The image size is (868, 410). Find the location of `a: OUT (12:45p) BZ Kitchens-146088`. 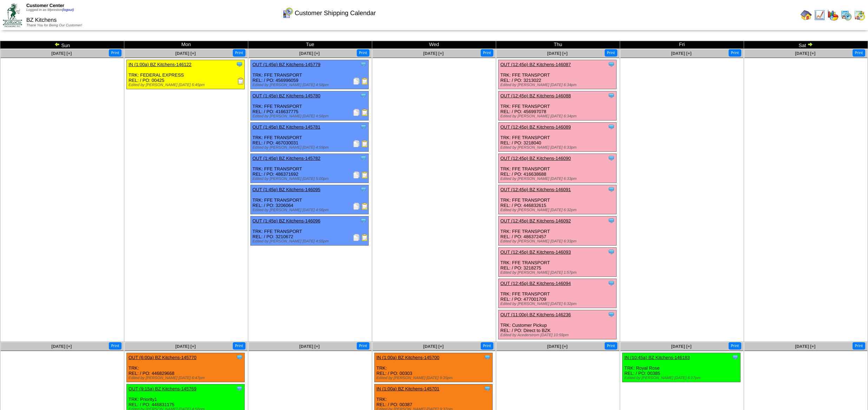

a: OUT (12:45p) BZ Kitchens-146088 is located at coordinates (536, 95).